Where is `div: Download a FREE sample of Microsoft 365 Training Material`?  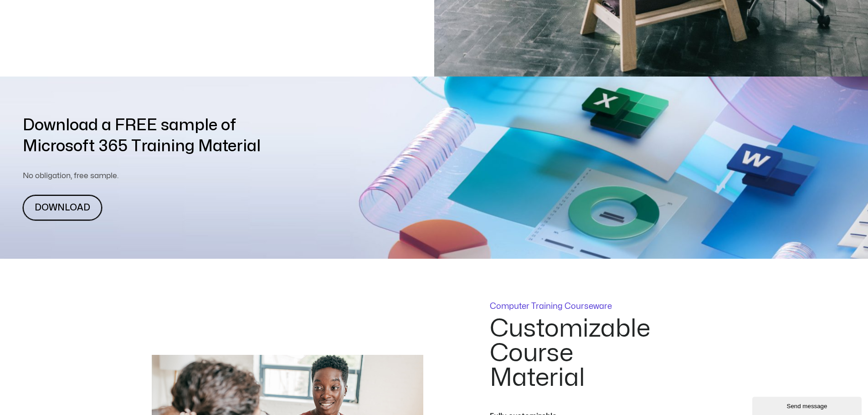 div: Download a FREE sample of Microsoft 365 Training Material is located at coordinates (142, 136).